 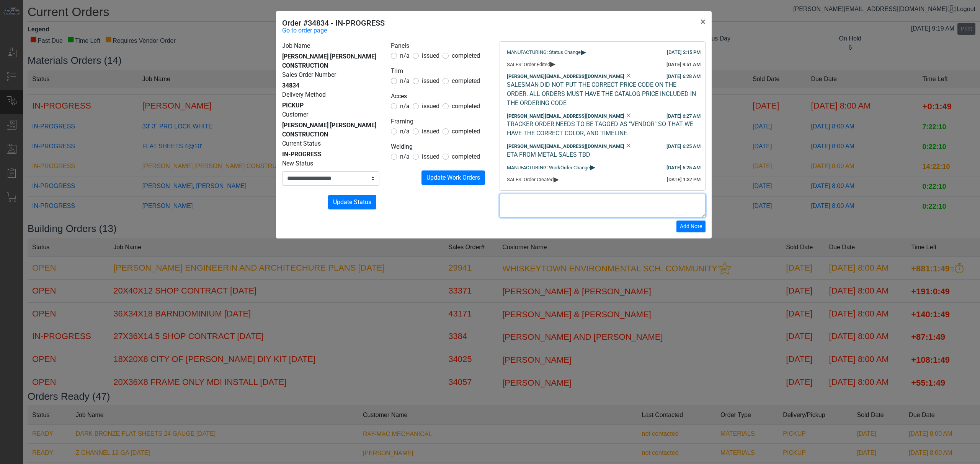 I want to click on div: SALES: Order Created, so click(x=603, y=179).